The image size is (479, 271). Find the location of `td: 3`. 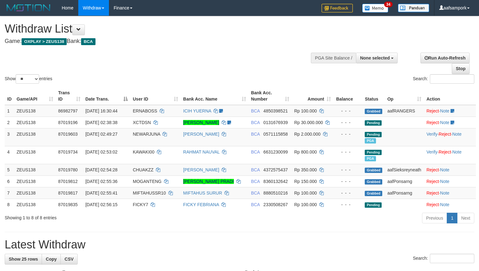

td: 3 is located at coordinates (9, 137).